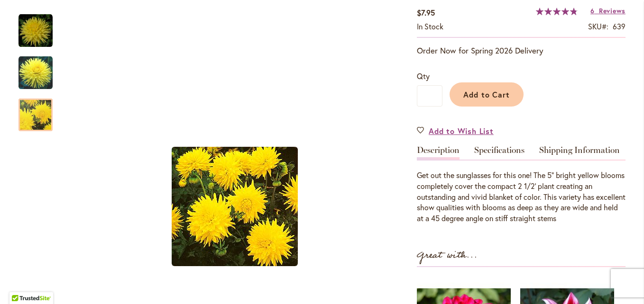 The width and height of the screenshot is (644, 304). Describe the element at coordinates (521, 185) in the screenshot. I see `div: Detailed Product Info` at that location.